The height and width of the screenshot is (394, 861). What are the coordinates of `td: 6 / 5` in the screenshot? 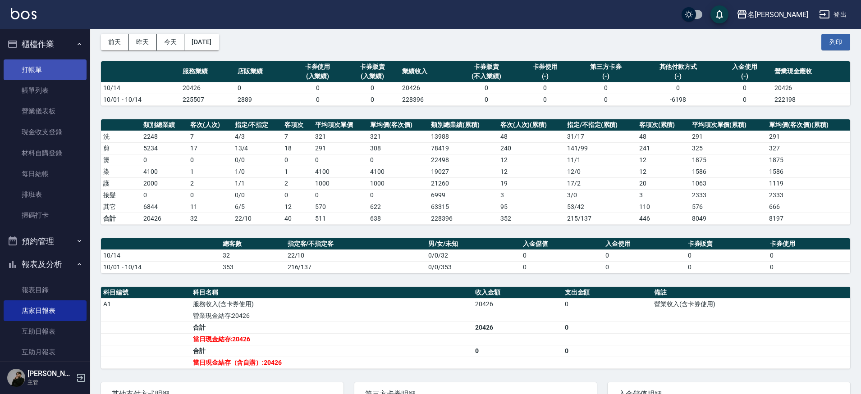 It's located at (257, 207).